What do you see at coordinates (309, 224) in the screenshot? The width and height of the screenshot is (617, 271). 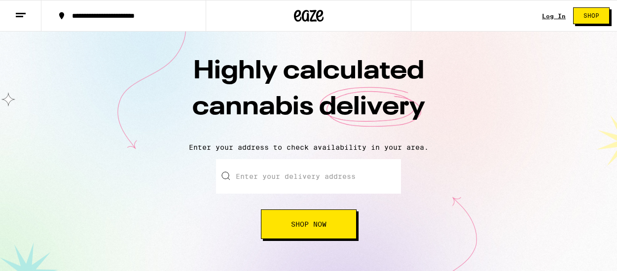 I see `span: Shop Now` at bounding box center [309, 224].